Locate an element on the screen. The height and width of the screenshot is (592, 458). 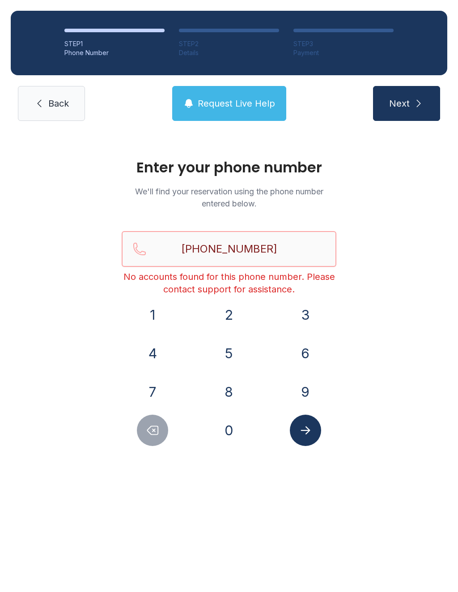
div: STEP 3 is located at coordinates (344, 44).